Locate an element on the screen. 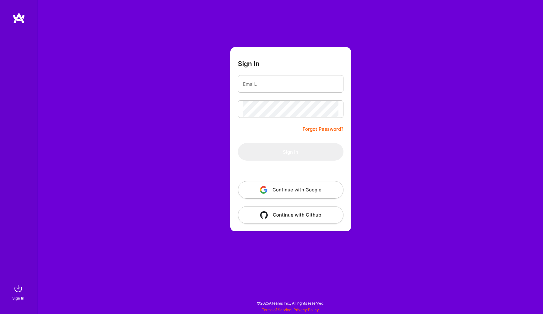 This screenshot has height=314, width=543. a: Terms of Service is located at coordinates (277, 310).